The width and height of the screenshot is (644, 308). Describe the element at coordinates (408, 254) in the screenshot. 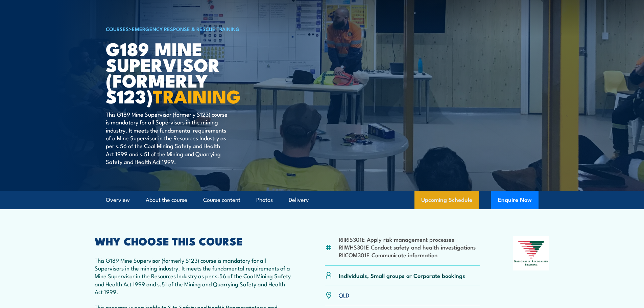

I see `li: RIICOM301E Communicate information` at that location.